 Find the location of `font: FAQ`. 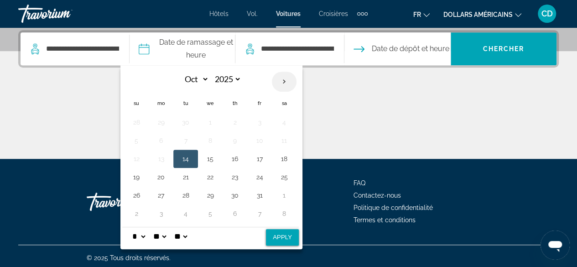

font: FAQ is located at coordinates (359, 183).